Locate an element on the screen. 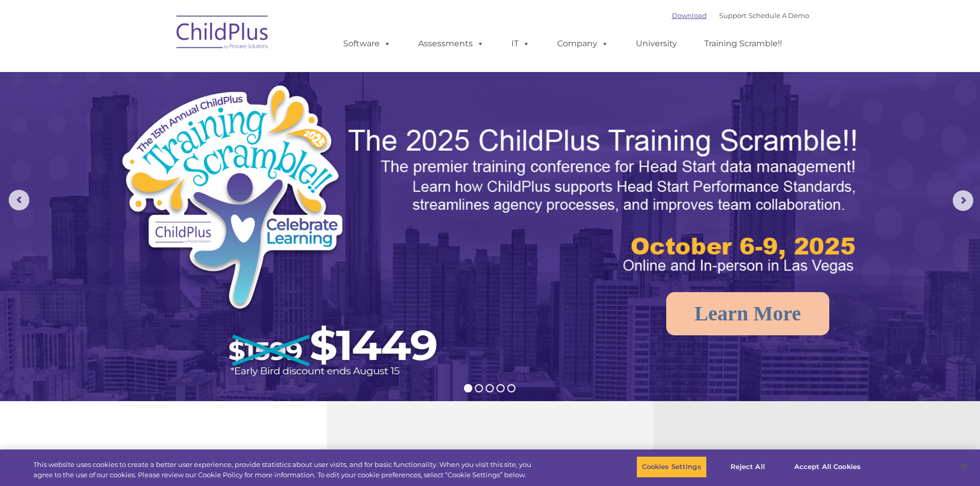 This screenshot has height=486, width=980. a: Training Scramble!! is located at coordinates (743, 43).